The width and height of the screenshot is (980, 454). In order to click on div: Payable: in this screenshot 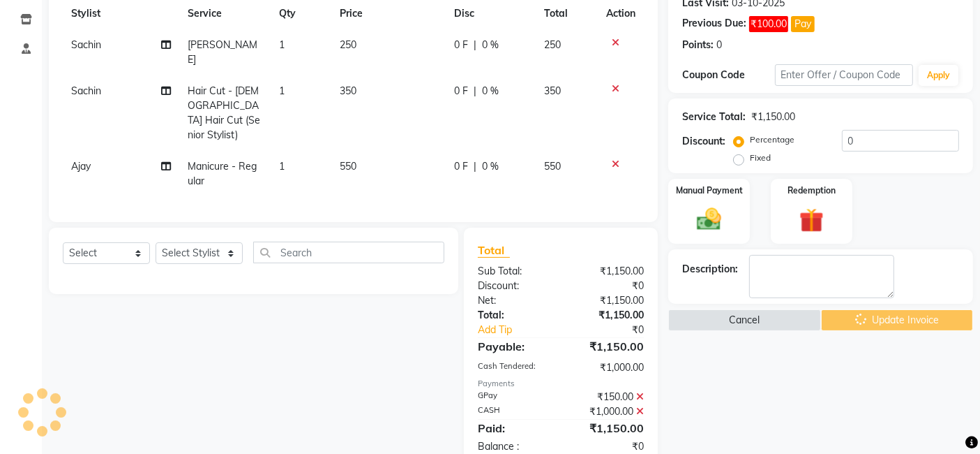, I will do `click(514, 347)`.